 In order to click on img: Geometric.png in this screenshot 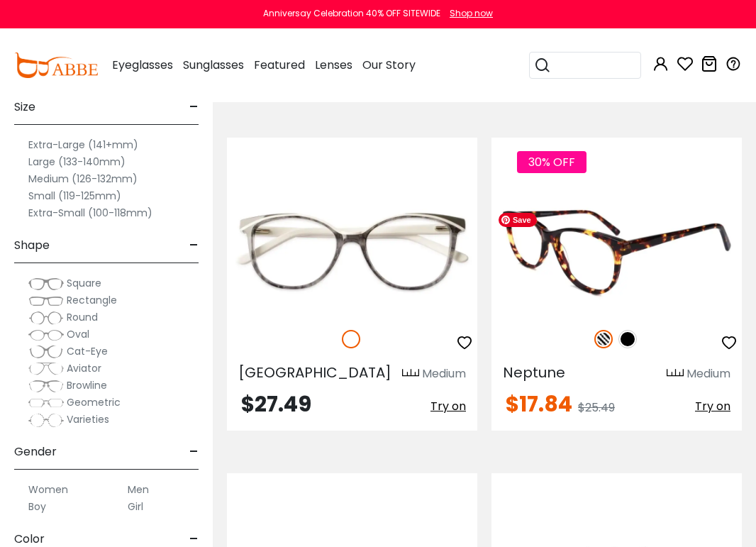, I will do `click(46, 403)`.